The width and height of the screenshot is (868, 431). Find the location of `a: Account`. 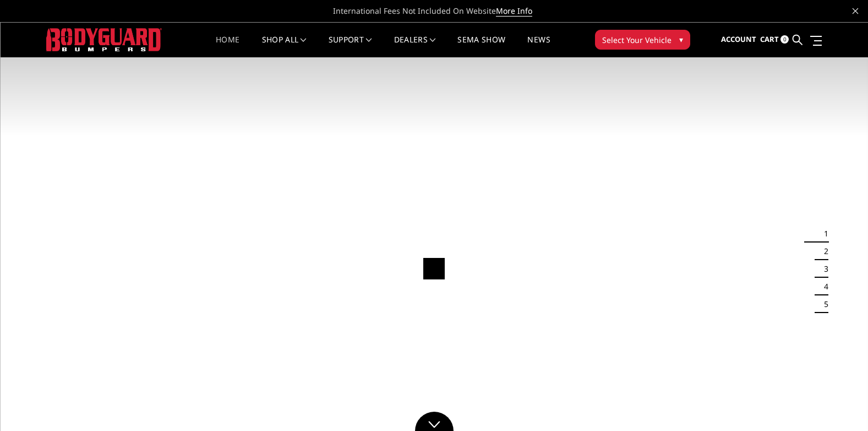

a: Account is located at coordinates (739, 40).